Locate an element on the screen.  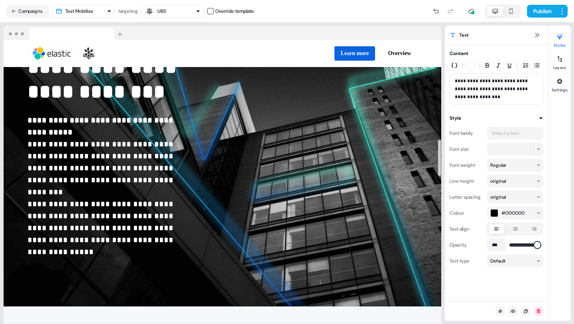
div: Learn moreOverview is located at coordinates (321, 53).